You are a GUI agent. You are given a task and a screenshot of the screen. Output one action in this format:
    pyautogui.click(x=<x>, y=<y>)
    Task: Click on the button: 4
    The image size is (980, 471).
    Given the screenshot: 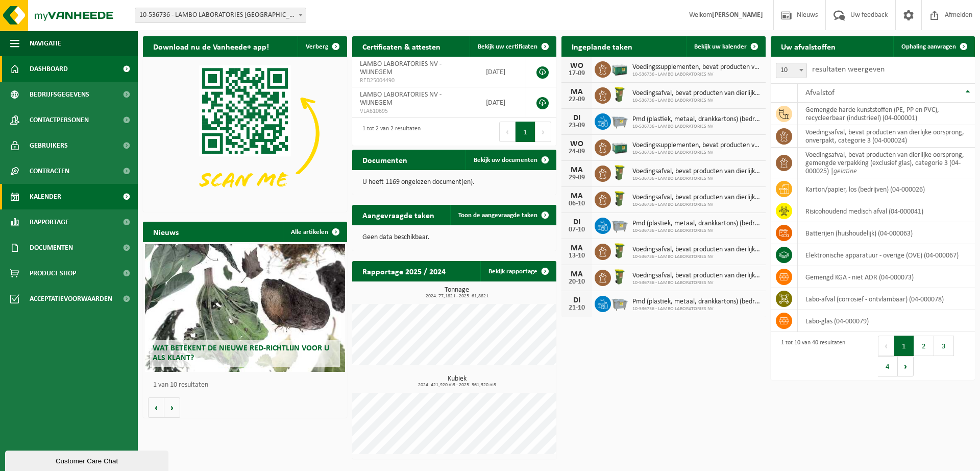 What is the action you would take?
    pyautogui.click(x=888, y=366)
    